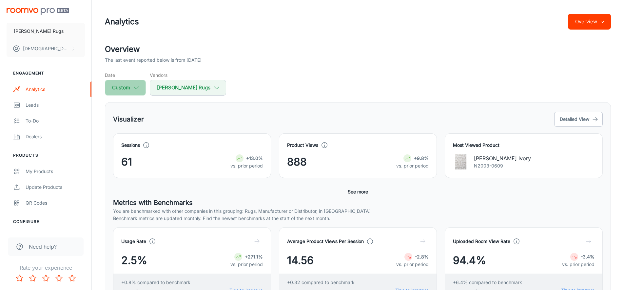 Image resolution: width=624 pixels, height=290 pixels. Describe the element at coordinates (297, 162) in the screenshot. I see `span: 888` at that location.